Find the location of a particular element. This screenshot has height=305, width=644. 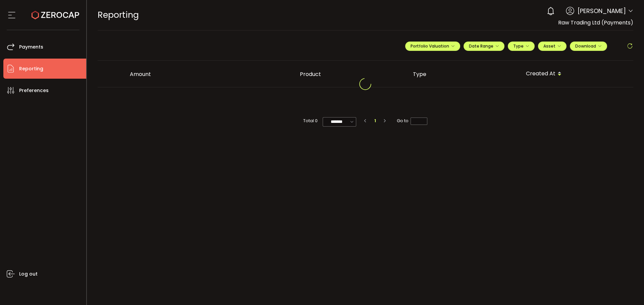

button: Portfolio Valuation is located at coordinates (433, 46).